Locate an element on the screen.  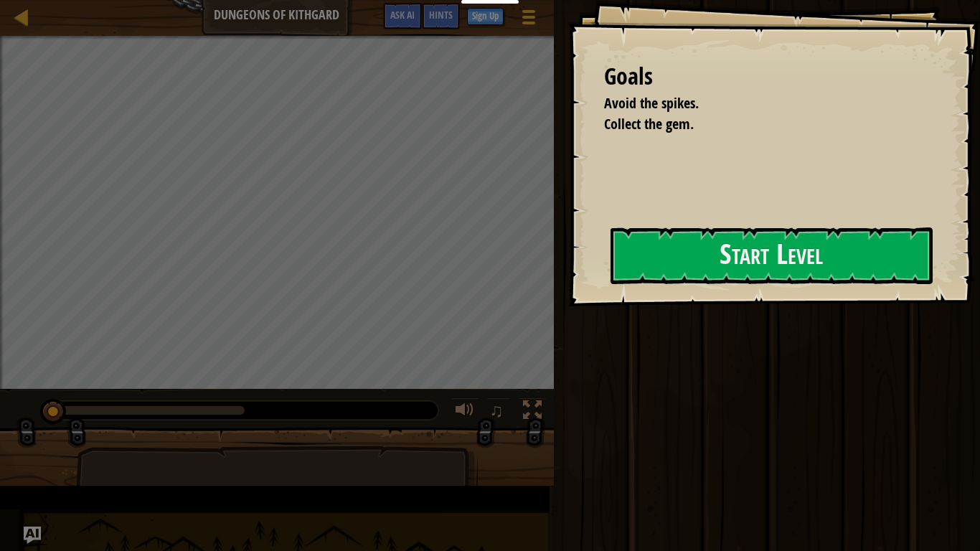
button: Adjust volume is located at coordinates (465, 412).